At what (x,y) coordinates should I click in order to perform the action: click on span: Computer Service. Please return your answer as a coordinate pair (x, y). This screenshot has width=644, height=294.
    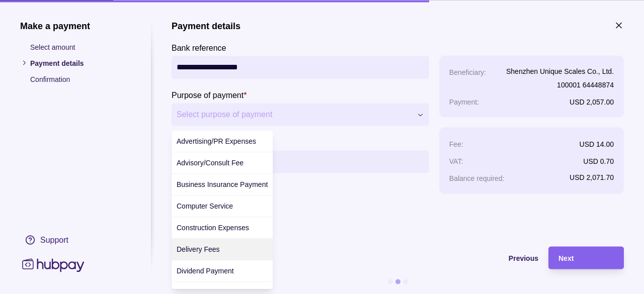
    Looking at the image, I should click on (205, 206).